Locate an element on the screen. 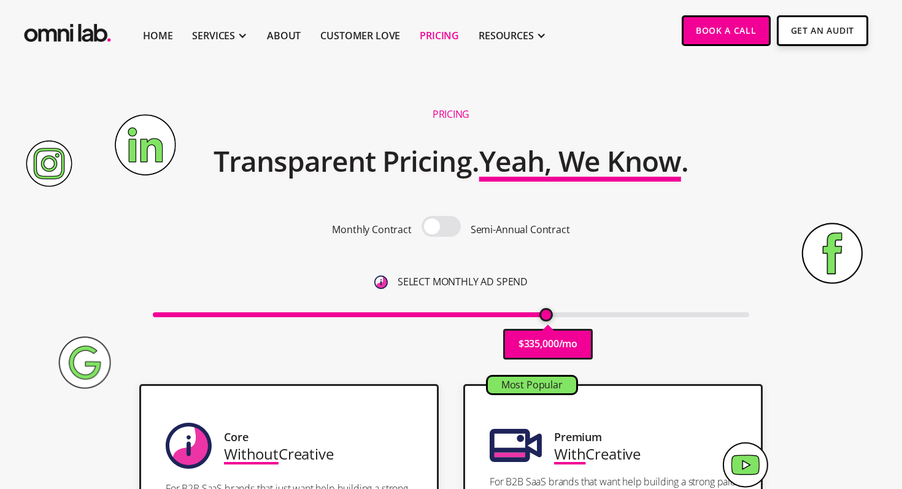 The width and height of the screenshot is (902, 489). div: RESOURCES is located at coordinates (506, 36).